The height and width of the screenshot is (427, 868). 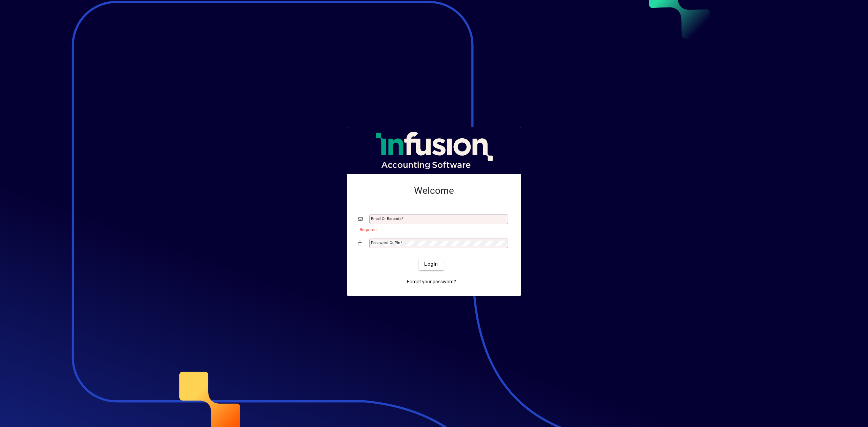 I want to click on mat-label: Email or Barcode, so click(x=386, y=219).